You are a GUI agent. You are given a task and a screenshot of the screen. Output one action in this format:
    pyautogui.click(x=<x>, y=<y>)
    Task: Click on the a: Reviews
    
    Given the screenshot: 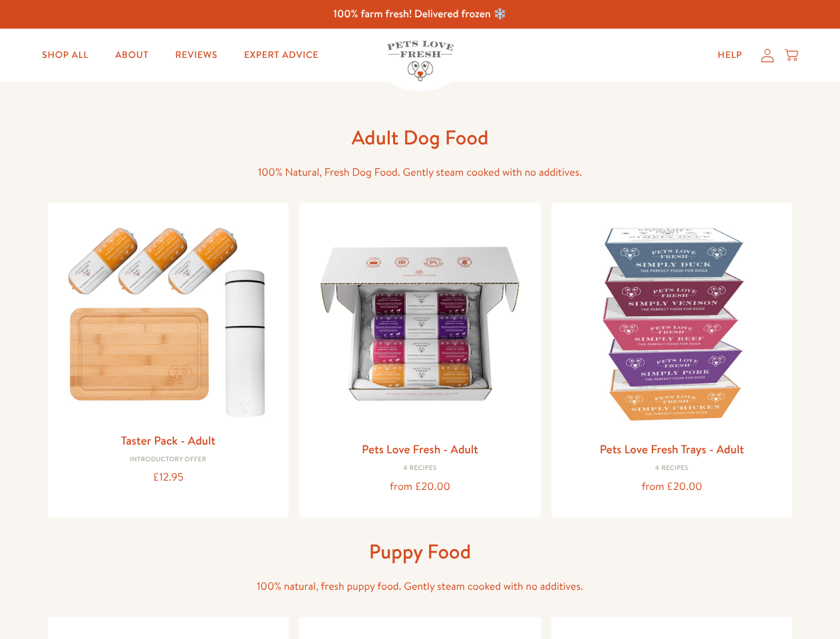 What is the action you would take?
    pyautogui.click(x=196, y=55)
    